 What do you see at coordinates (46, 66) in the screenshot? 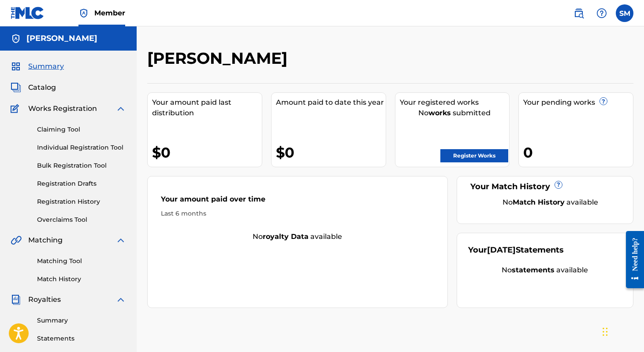
I see `span: Summary` at bounding box center [46, 66].